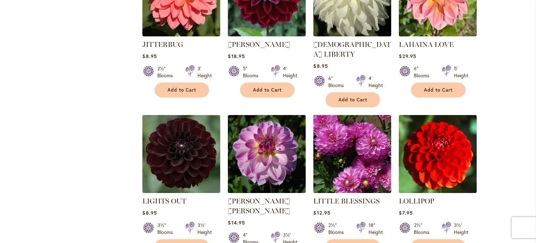  What do you see at coordinates (267, 191) in the screenshot?
I see `a: LISA LISA` at bounding box center [267, 191].